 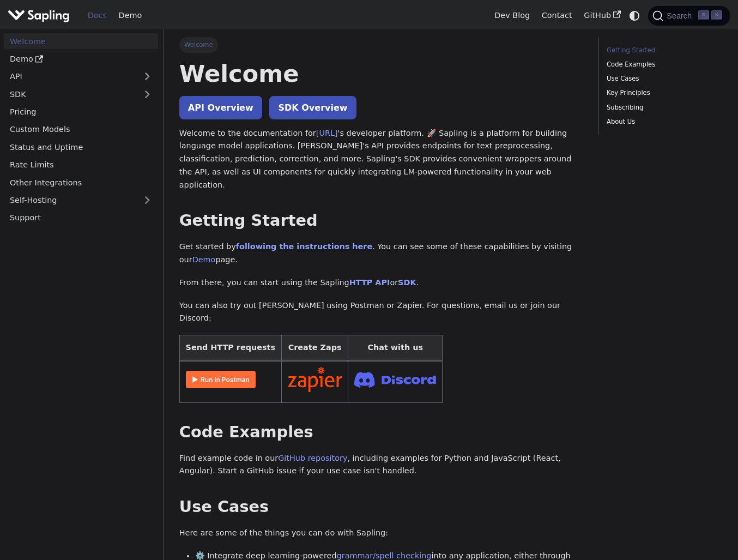 I want to click on a: GitHub repository, so click(x=312, y=458).